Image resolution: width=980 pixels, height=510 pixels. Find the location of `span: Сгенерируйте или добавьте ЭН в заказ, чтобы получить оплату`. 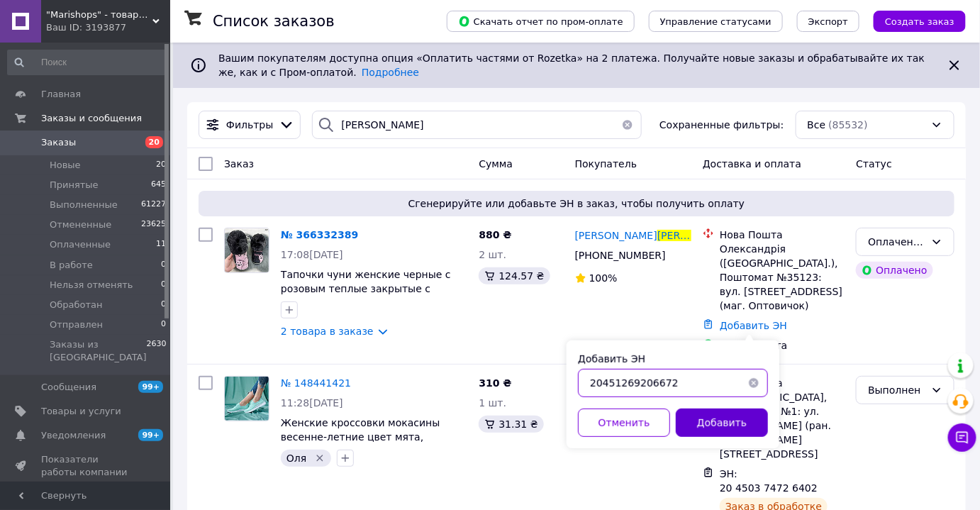

span: Сгенерируйте или добавьте ЭН в заказ, чтобы получить оплату is located at coordinates (576, 203).